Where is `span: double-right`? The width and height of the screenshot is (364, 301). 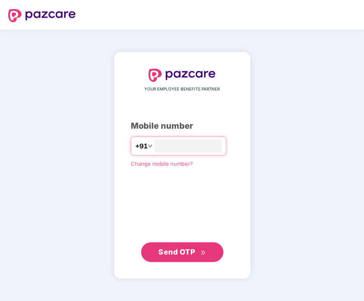
span: double-right is located at coordinates (203, 252).